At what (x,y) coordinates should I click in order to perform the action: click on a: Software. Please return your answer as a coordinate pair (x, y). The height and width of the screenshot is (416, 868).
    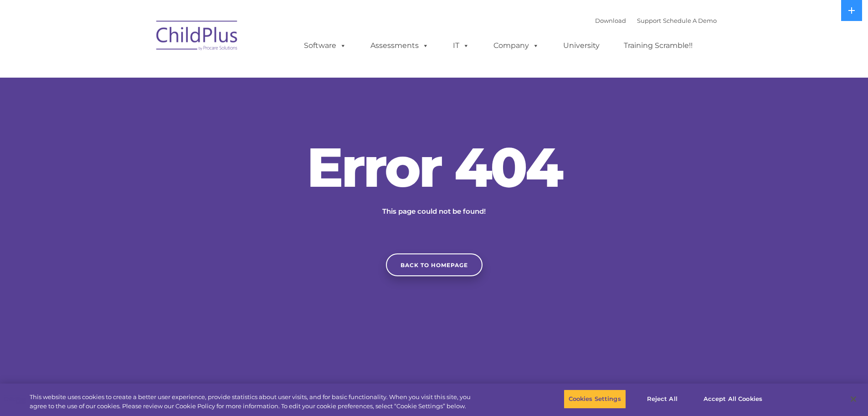
    Looking at the image, I should click on (325, 46).